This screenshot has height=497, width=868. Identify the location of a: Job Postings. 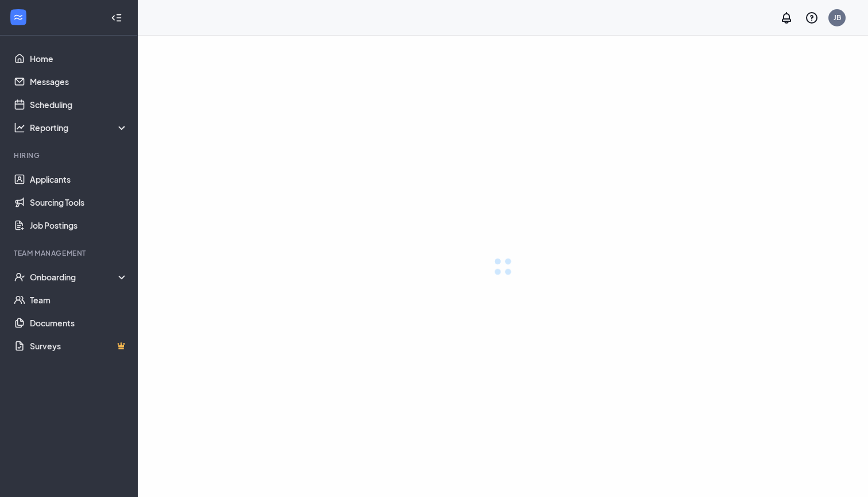
(79, 225).